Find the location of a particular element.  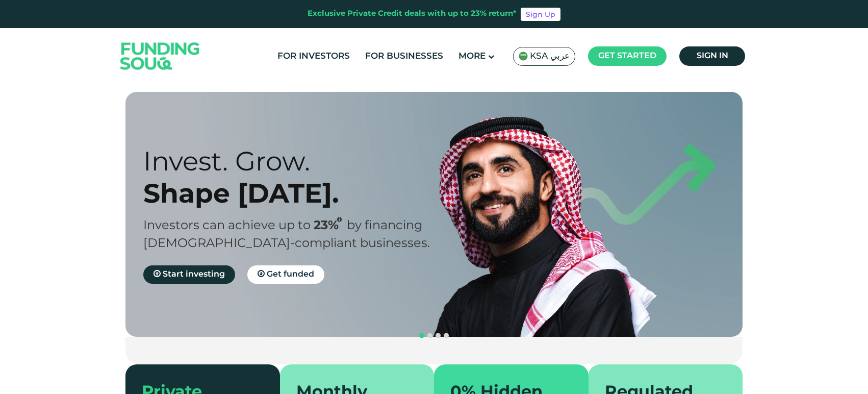

a: Get funded is located at coordinates (285, 275).